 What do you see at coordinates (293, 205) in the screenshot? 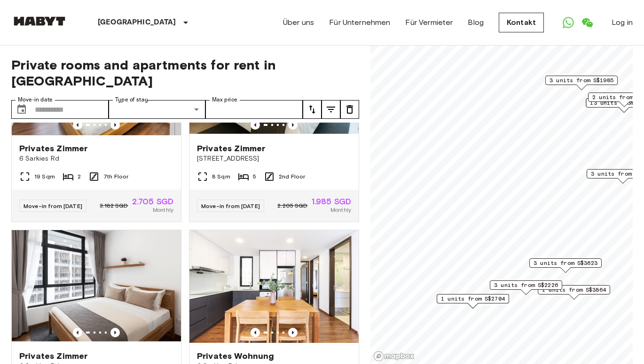
I see `span: 2.205 SGD` at bounding box center [293, 205].